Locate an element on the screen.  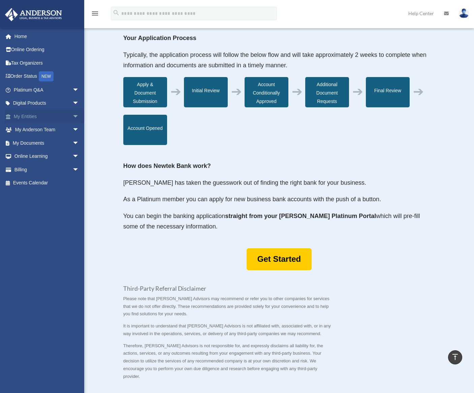
a: My Anderson Teamarrow_drop_down is located at coordinates (47, 130).